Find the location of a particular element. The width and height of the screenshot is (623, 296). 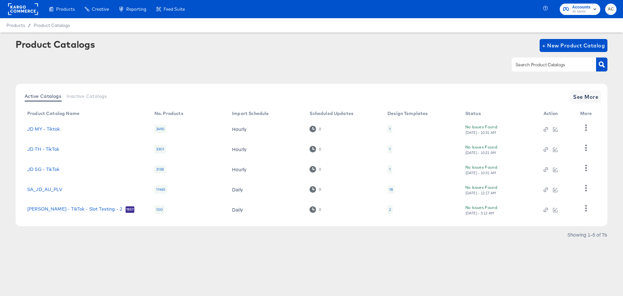

a: Product Catalogs is located at coordinates (52, 25).